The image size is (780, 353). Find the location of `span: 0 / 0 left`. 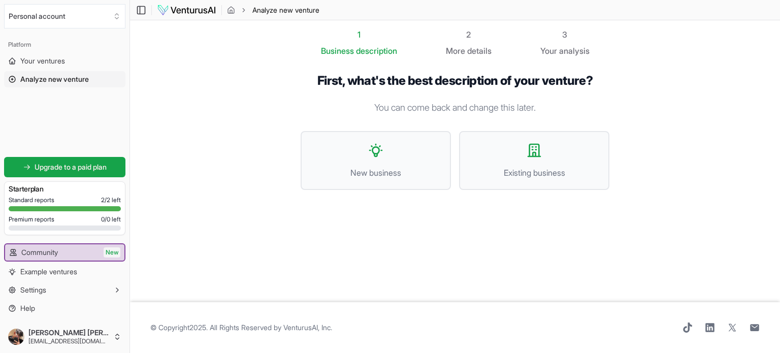

span: 0 / 0 left is located at coordinates (111, 219).